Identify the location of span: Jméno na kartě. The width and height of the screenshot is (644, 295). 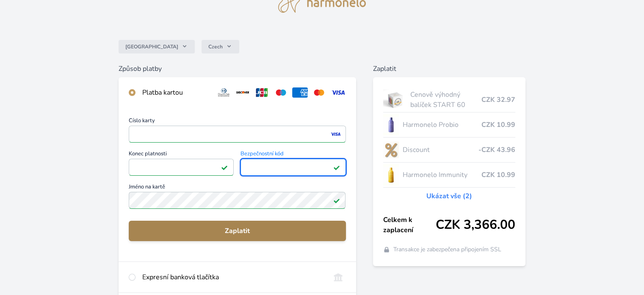
(238, 188).